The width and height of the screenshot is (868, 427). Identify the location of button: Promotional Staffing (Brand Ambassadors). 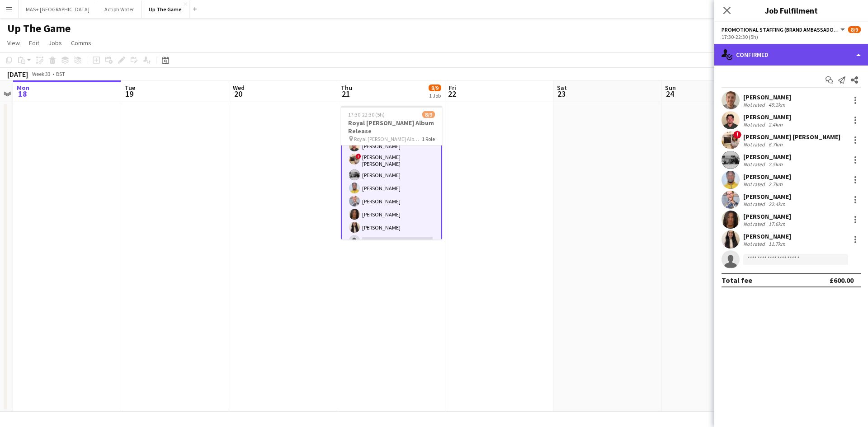
(784, 30).